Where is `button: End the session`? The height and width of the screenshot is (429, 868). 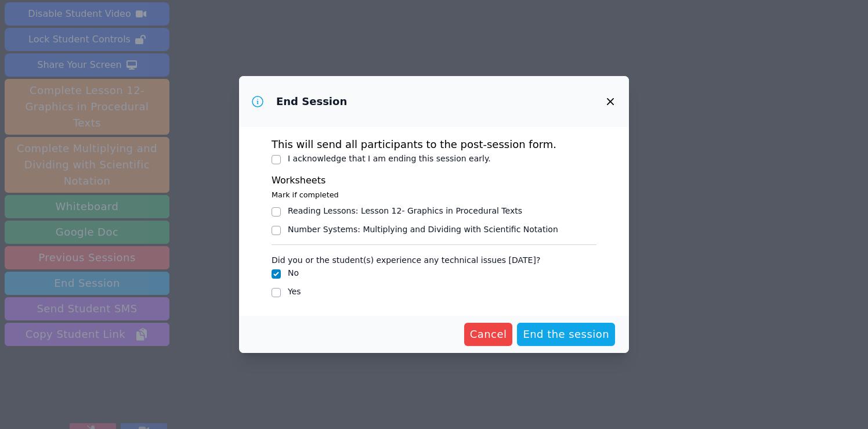
button: End the session is located at coordinates (566, 335).